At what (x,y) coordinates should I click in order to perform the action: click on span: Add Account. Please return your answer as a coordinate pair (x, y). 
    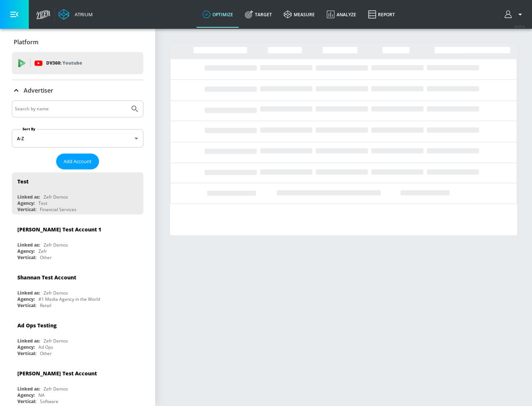
    Looking at the image, I should click on (78, 162).